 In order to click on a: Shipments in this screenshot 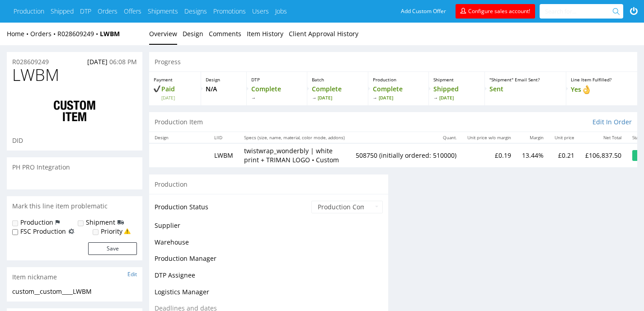, I will do `click(163, 11)`.